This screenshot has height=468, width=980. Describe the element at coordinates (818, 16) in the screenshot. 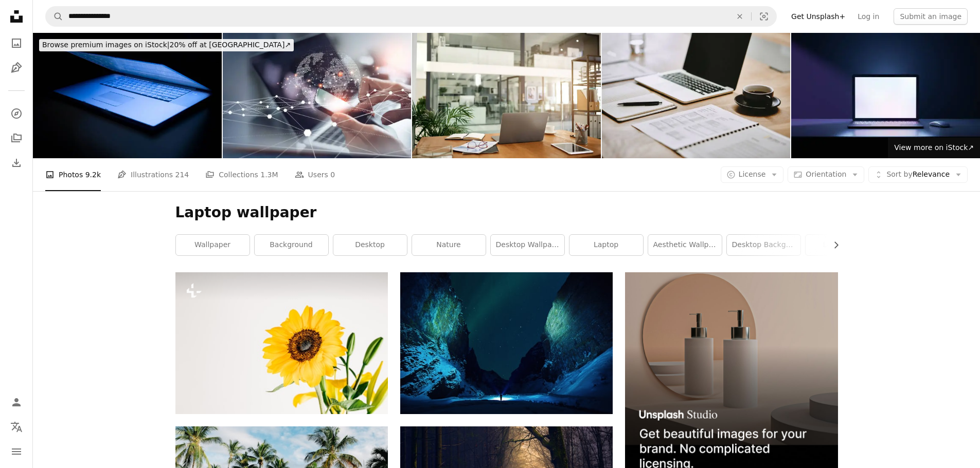

I see `a: Get Unsplash+` at that location.